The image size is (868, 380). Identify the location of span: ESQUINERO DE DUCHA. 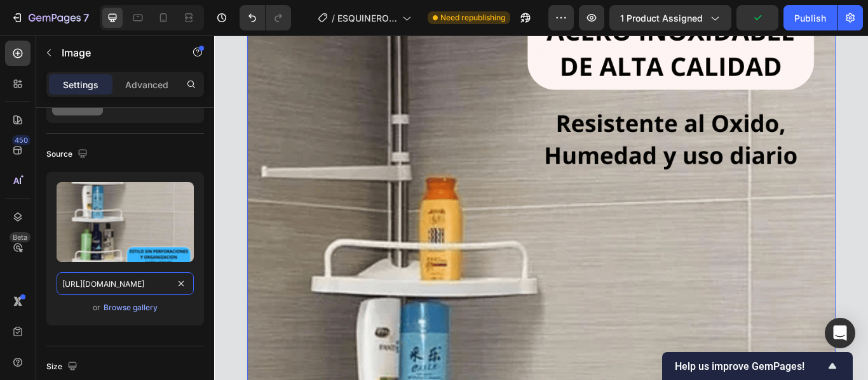
(367, 18).